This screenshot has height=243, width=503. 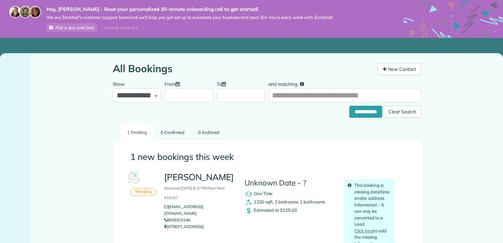 I want to click on label: and matching, so click(x=289, y=83).